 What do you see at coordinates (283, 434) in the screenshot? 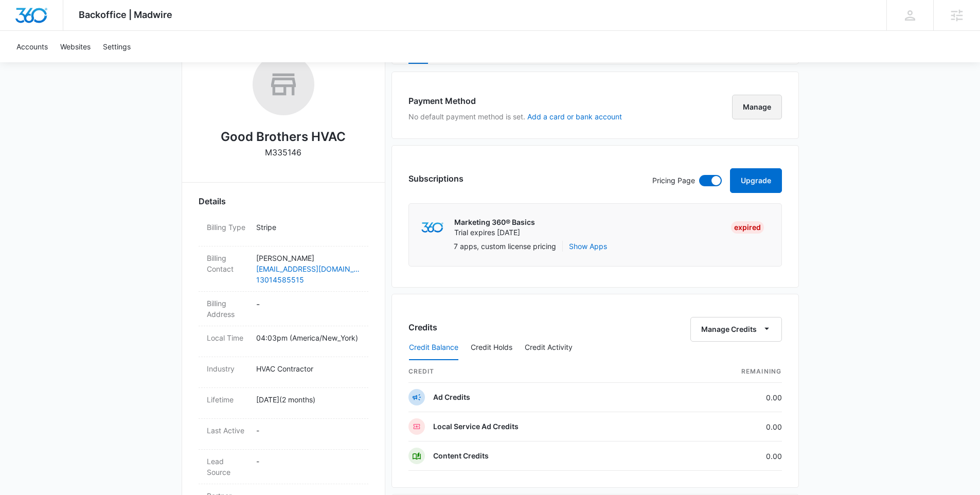
I see `div: Last Active-` at bounding box center [283, 434].